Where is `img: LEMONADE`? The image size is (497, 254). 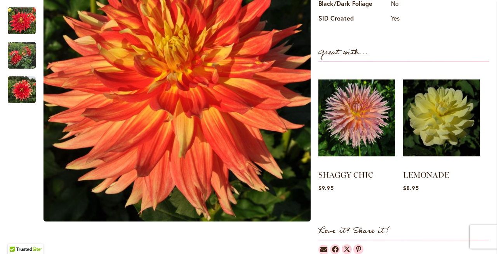 img: LEMONADE is located at coordinates (441, 118).